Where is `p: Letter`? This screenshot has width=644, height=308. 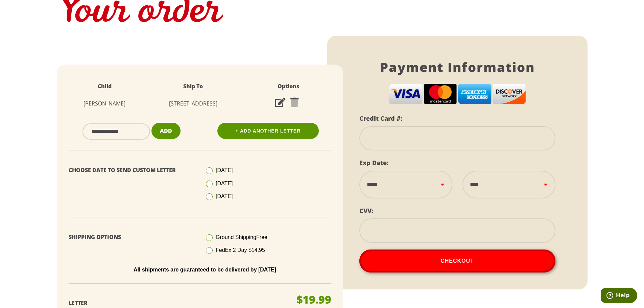 p: Letter is located at coordinates (177, 303).